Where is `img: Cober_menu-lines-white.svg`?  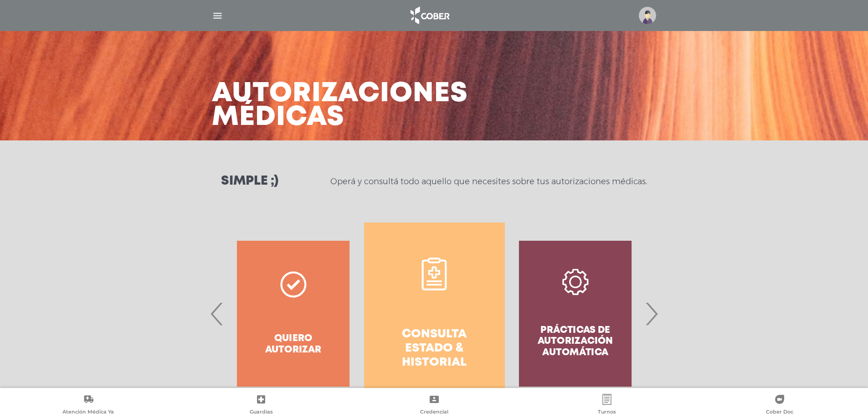
img: Cober_menu-lines-white.svg is located at coordinates (217, 16).